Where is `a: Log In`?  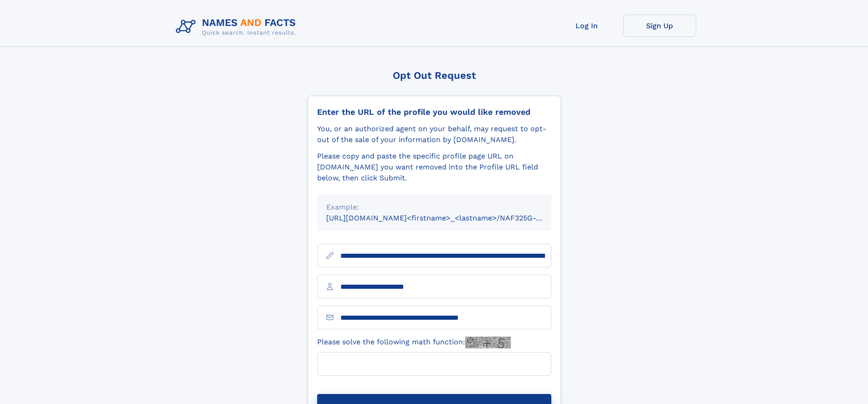 a: Log In is located at coordinates (587, 26).